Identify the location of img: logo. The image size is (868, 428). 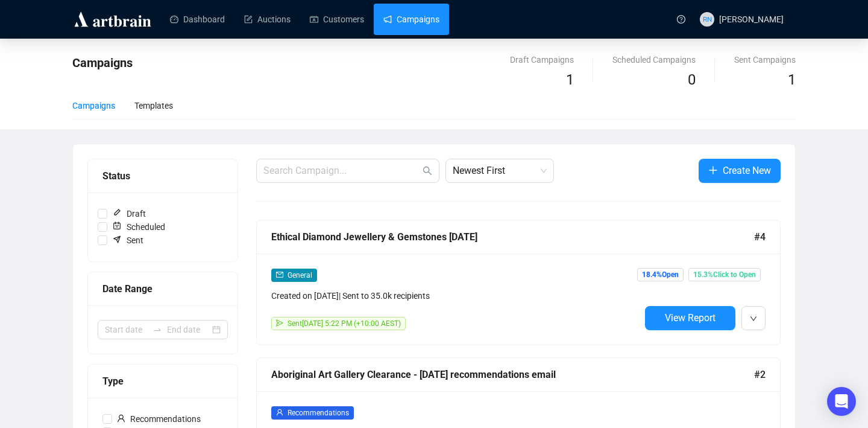
(113, 19).